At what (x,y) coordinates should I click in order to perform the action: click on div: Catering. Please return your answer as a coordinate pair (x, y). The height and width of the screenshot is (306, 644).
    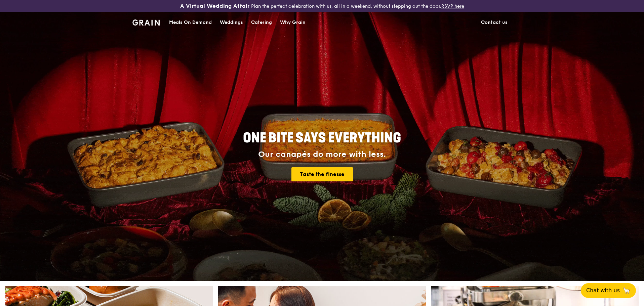
    Looking at the image, I should click on (261, 23).